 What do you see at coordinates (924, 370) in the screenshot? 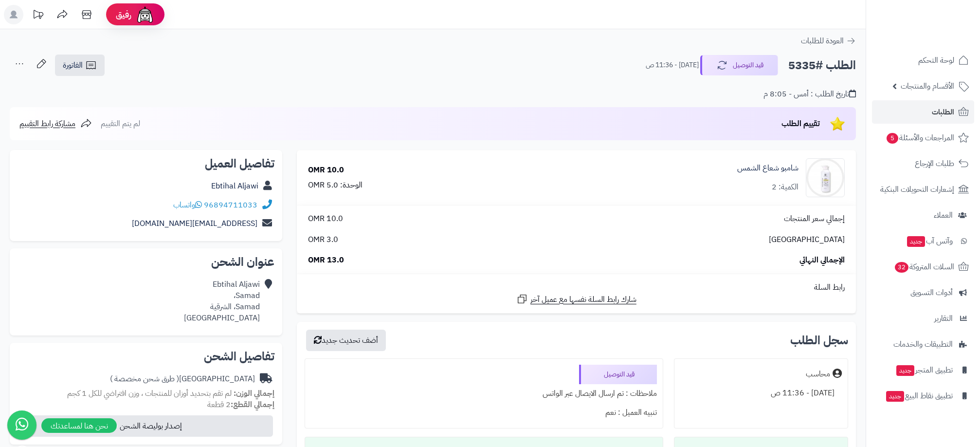
I see `span: تطبيق المتجر` at bounding box center [924, 370].